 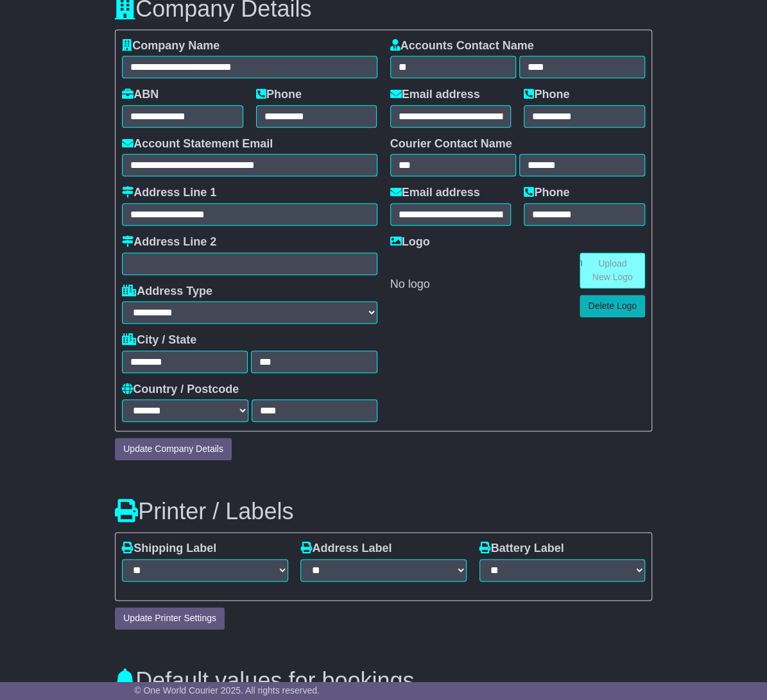 I want to click on h3: Printer / Labels, so click(x=383, y=512).